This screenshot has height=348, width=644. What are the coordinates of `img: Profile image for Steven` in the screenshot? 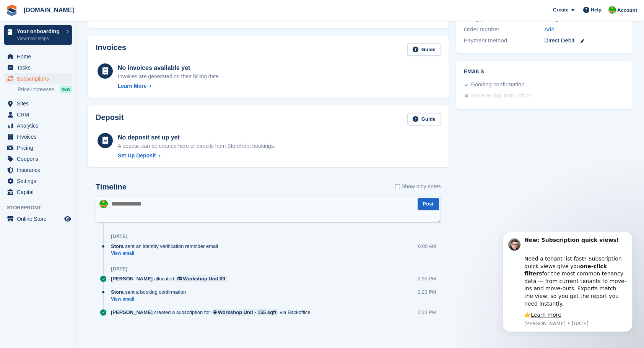 It's located at (23, 13).